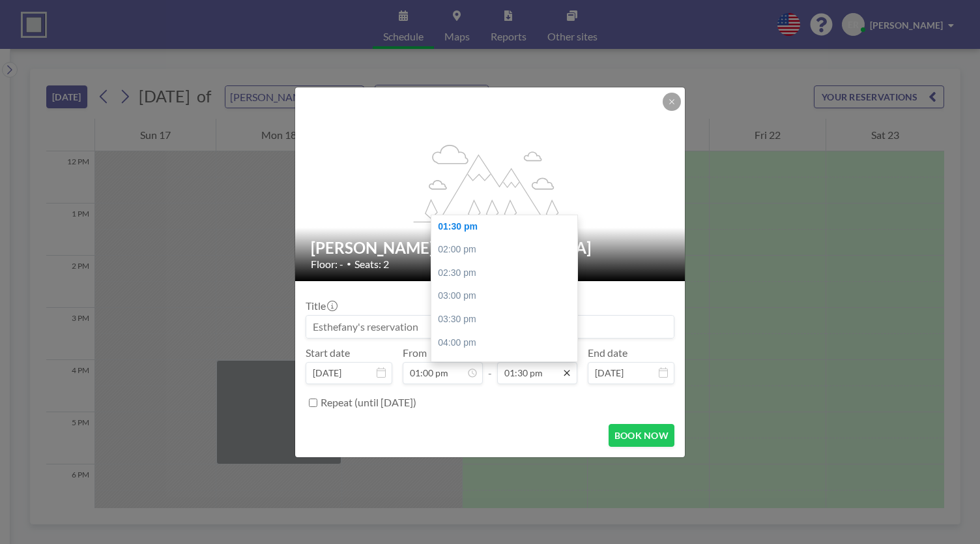  What do you see at coordinates (507, 227) in the screenshot?
I see `div: 01:30 pm` at bounding box center [507, 227].